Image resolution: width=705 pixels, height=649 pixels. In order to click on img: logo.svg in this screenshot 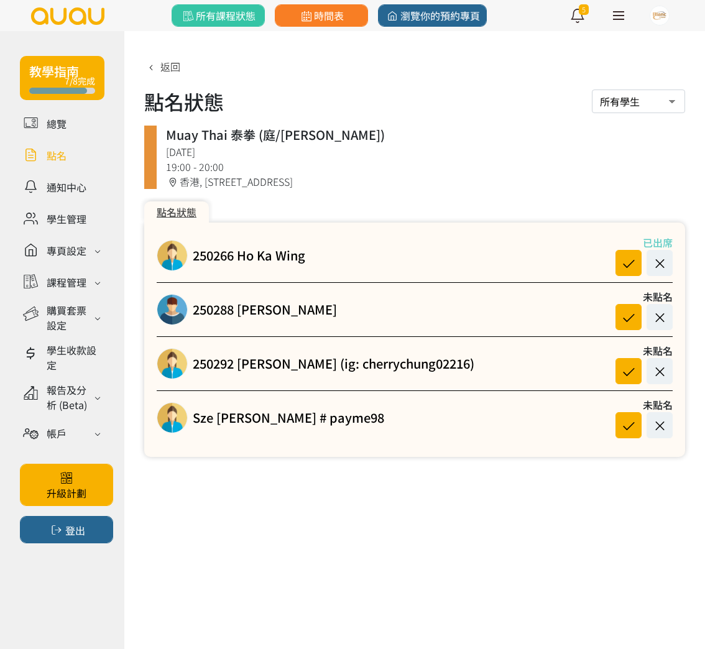, I will do `click(68, 16)`.